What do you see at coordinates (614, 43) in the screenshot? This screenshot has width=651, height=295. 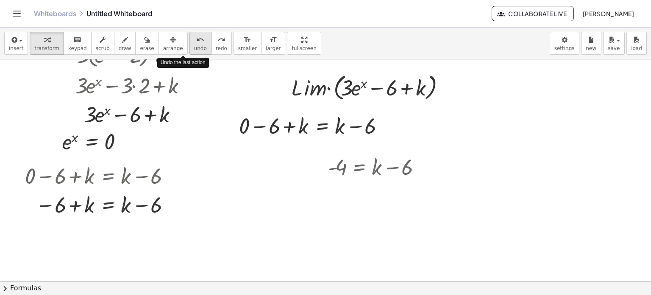 I see `button: save` at bounding box center [614, 43].